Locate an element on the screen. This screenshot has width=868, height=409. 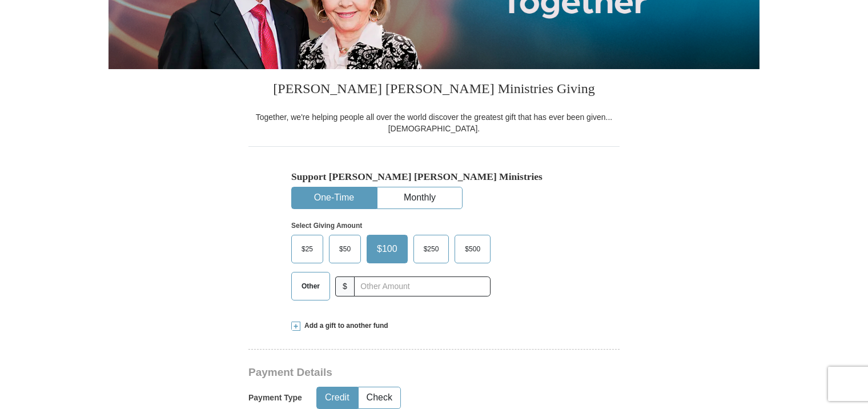
button: Check is located at coordinates (379, 397).